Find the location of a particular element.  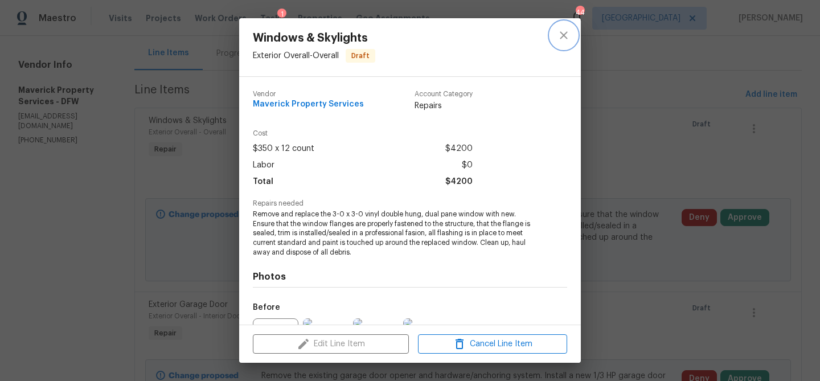

span: Remove and replace the 3-0 x 3-0 vinyl double hung, dual pane window with new. Ensure that the wi... is located at coordinates (394, 233).